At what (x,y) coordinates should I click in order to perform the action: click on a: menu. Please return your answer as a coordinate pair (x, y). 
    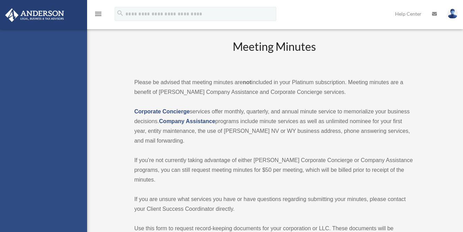
    Looking at the image, I should click on (98, 15).